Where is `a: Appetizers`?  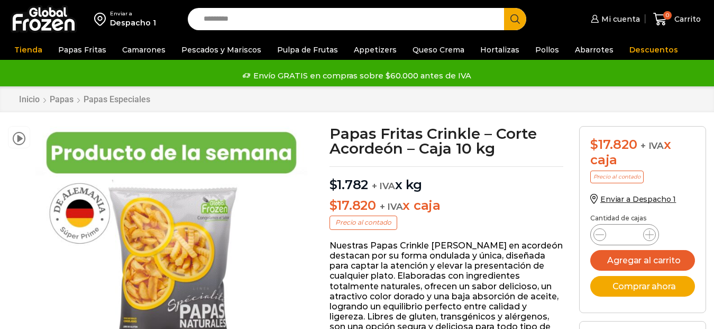
a: Appetizers is located at coordinates (375, 50).